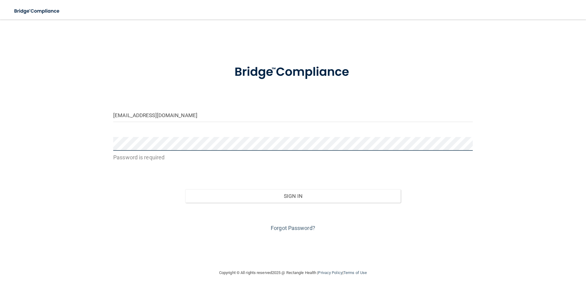 The image size is (586, 289). What do you see at coordinates (293, 227) in the screenshot?
I see `a: Forgot Password?` at bounding box center [293, 227].